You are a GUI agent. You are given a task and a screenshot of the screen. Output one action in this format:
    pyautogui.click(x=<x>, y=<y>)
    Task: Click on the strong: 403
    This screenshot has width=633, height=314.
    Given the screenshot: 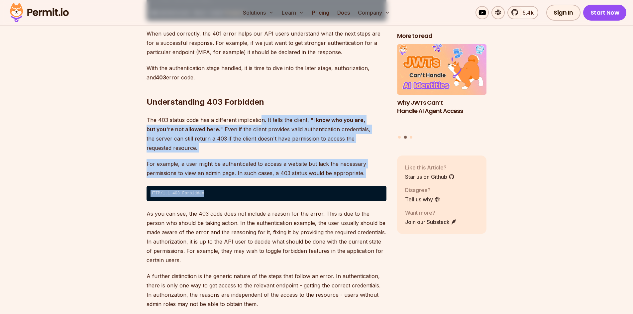 What is the action you would take?
    pyautogui.click(x=161, y=77)
    